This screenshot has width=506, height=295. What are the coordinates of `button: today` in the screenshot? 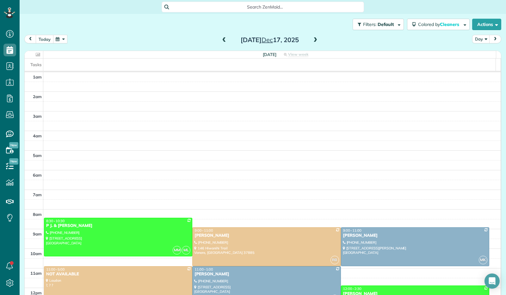 It's located at (45, 39).